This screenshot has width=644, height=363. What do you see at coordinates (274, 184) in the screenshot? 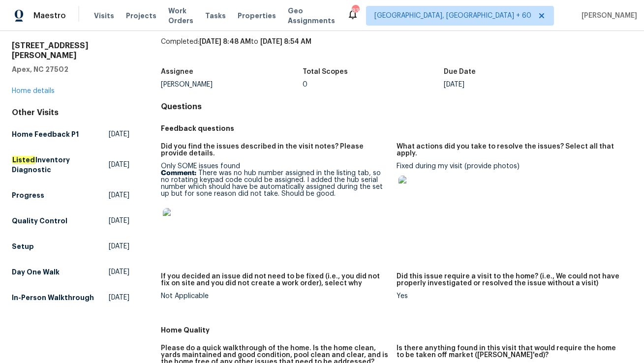
I see `p: There was no hub number assigned in the listing tab, so no rotating keypad code could be assigned...` at bounding box center [274, 184].